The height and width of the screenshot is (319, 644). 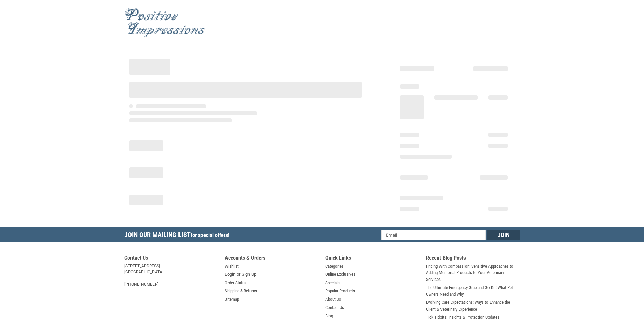 I want to click on a: Login, so click(x=230, y=274).